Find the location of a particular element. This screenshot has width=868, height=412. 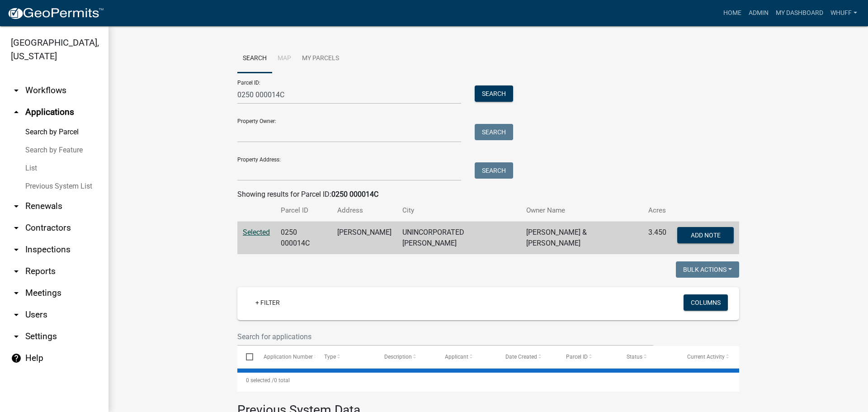

button: Columns is located at coordinates (705, 303).